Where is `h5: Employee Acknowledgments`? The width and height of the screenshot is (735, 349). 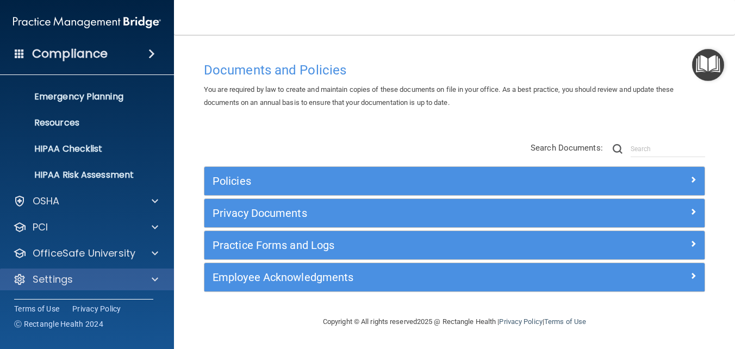 h5: Employee Acknowledgments is located at coordinates (392, 277).